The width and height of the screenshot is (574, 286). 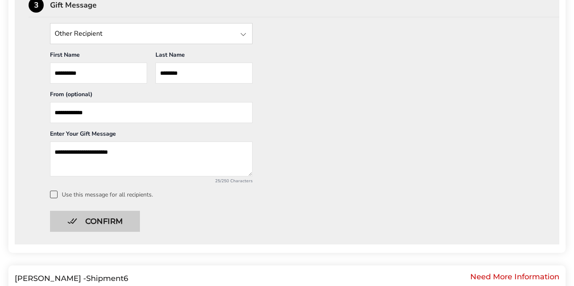 What do you see at coordinates (305, 5) in the screenshot?
I see `div: Gift Message` at bounding box center [305, 5].